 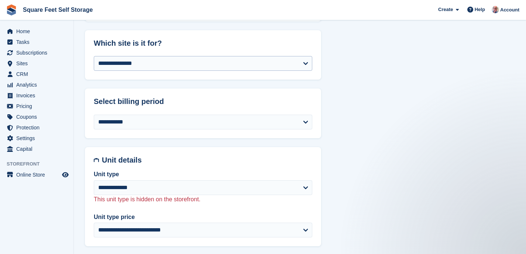 What do you see at coordinates (38, 106) in the screenshot?
I see `span: Pricing` at bounding box center [38, 106].